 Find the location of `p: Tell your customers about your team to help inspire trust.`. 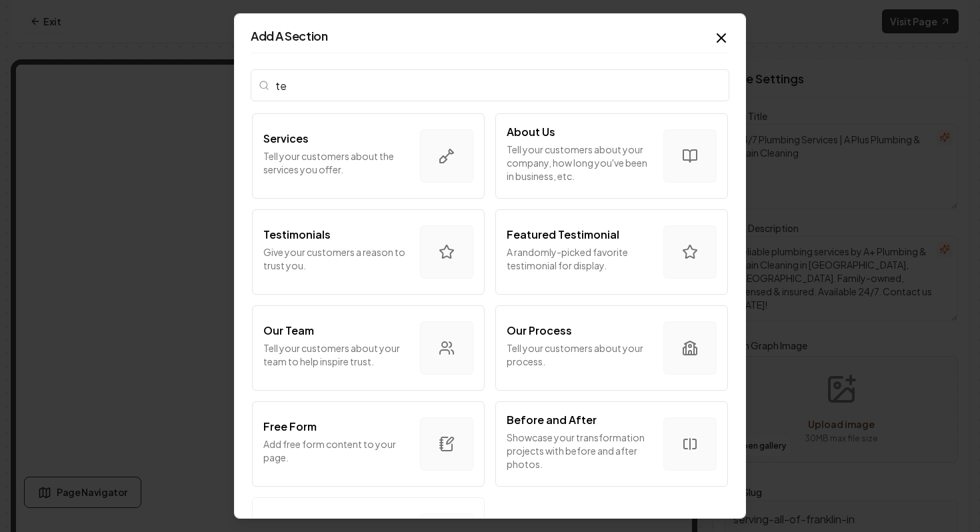

p: Tell your customers about your team to help inspire trust. is located at coordinates (336, 354).